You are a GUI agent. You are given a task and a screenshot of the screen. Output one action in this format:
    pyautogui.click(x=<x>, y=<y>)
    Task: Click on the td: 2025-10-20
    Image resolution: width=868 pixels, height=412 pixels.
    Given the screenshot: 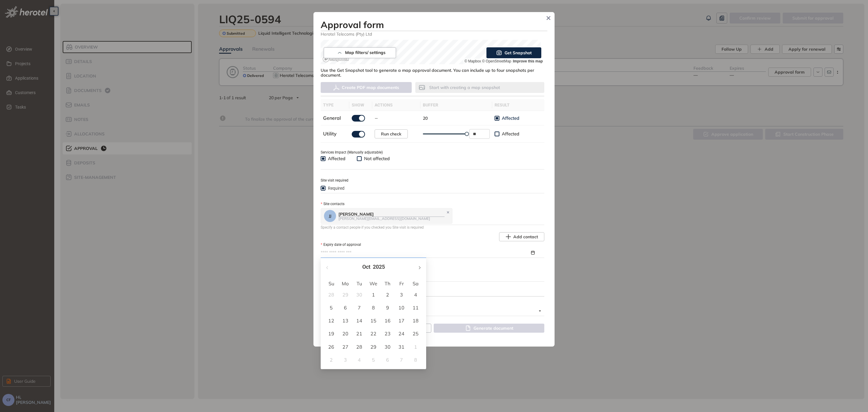 What is the action you would take?
    pyautogui.click(x=346, y=334)
    